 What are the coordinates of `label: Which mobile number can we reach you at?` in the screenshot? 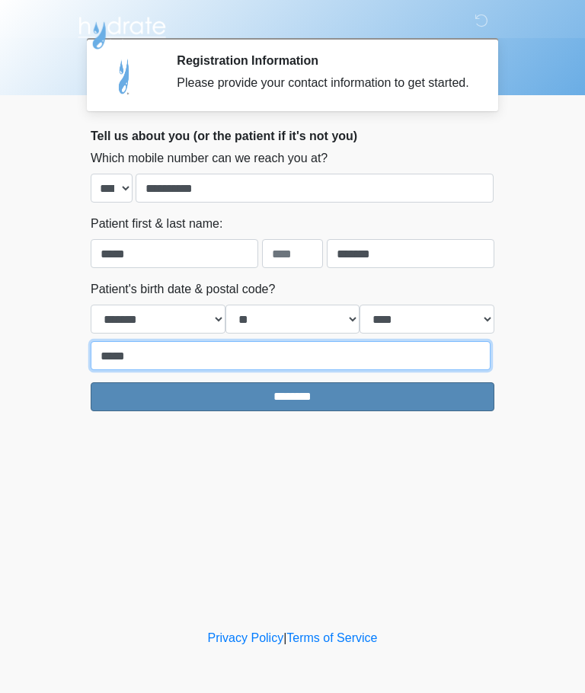 It's located at (209, 158).